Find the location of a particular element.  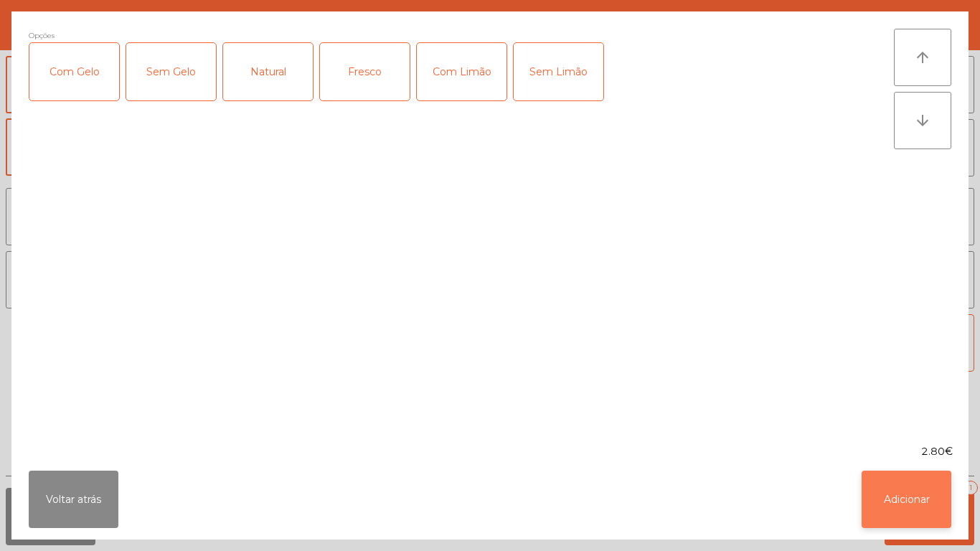

div: Fresco is located at coordinates (364, 72).